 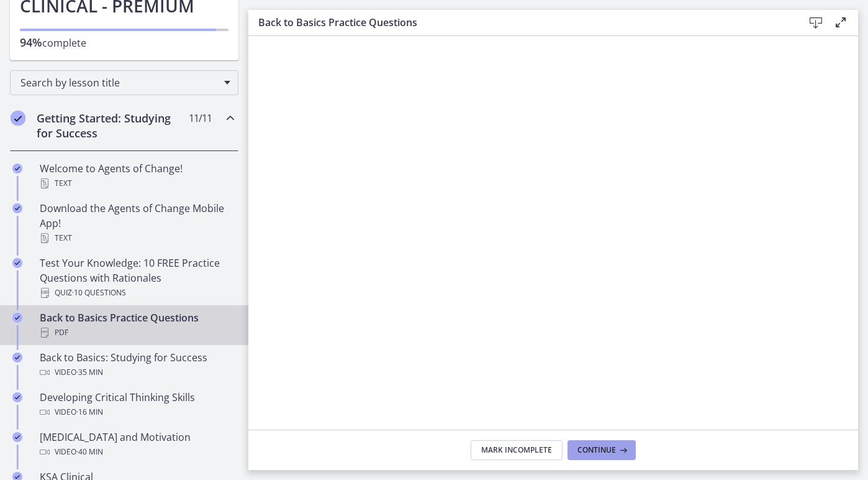 I want to click on span: 11 / 11, so click(x=200, y=118).